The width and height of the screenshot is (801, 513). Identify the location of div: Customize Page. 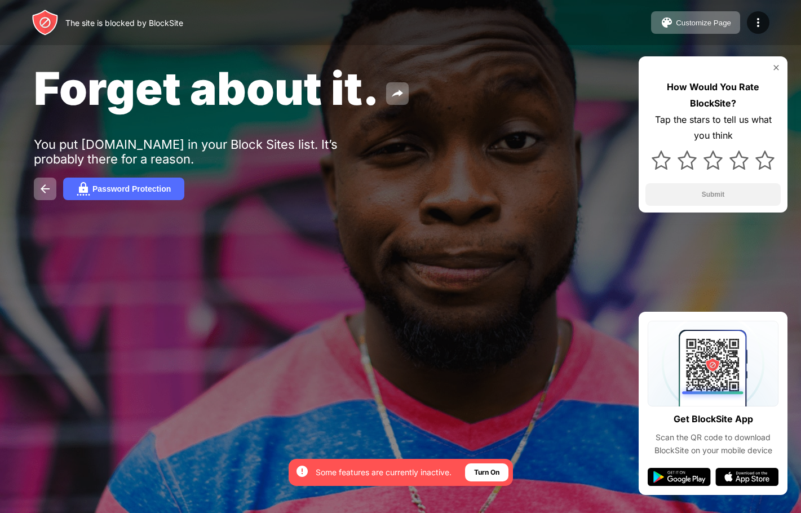
(703, 23).